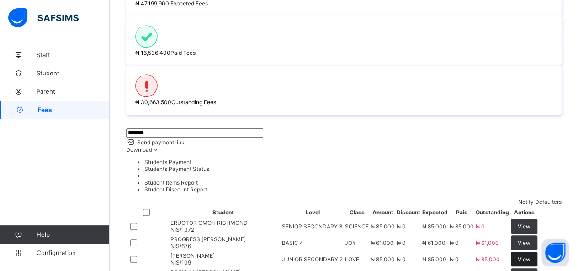 Image resolution: width=578 pixels, height=271 pixels. What do you see at coordinates (182, 229) in the screenshot?
I see `span: NIS/1372` at bounding box center [182, 229].